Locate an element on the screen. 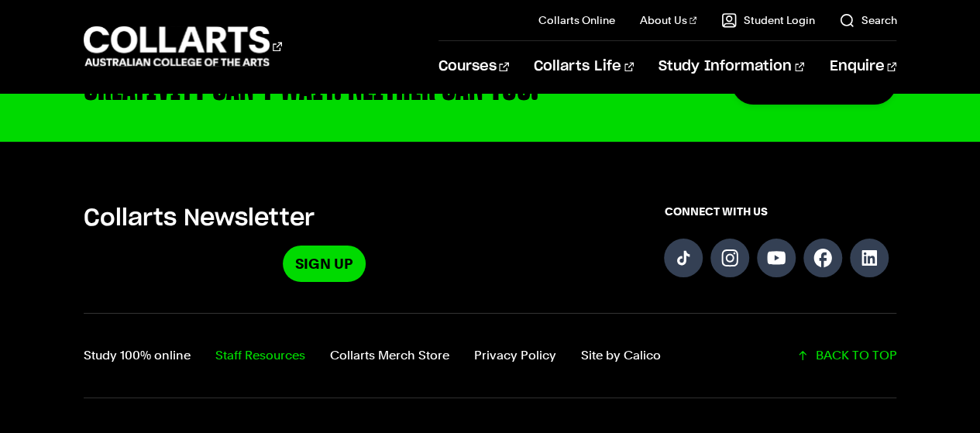  a: Follow us on Facebook is located at coordinates (823, 258).